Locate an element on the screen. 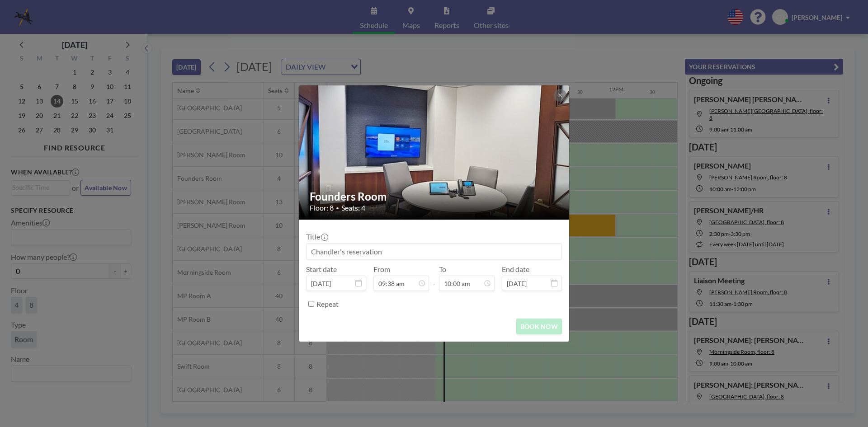 The image size is (868, 427). label: Start date is located at coordinates (321, 269).